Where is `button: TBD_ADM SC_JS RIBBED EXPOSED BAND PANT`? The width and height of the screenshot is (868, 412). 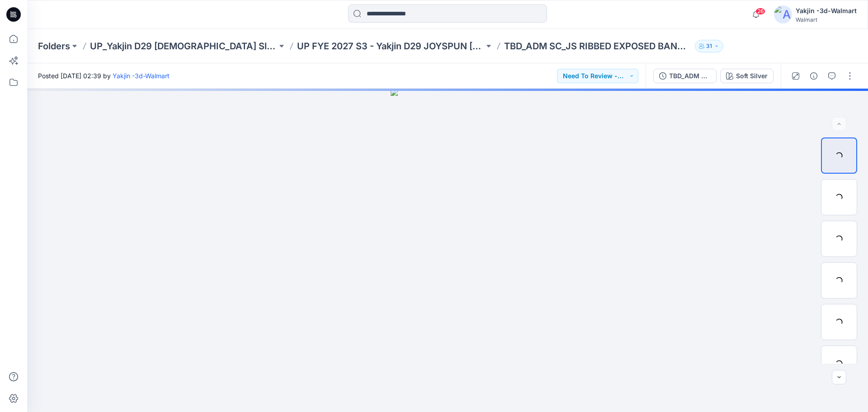
button: TBD_ADM SC_JS RIBBED EXPOSED BAND PANT is located at coordinates (685, 76).